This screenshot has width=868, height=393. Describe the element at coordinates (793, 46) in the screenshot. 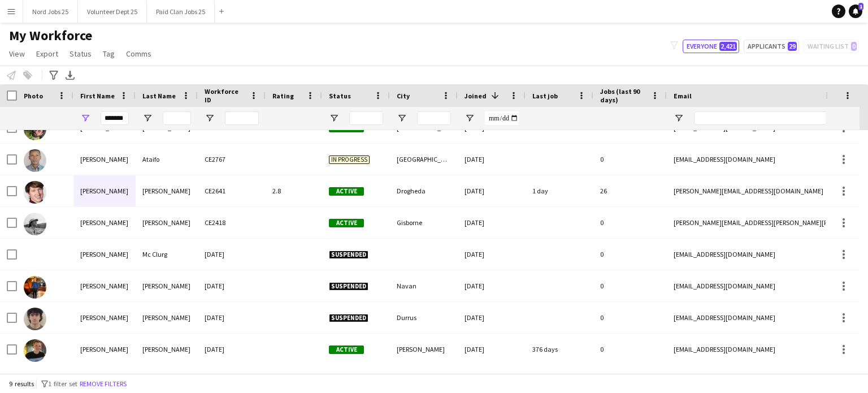

I see `span: 29` at that location.